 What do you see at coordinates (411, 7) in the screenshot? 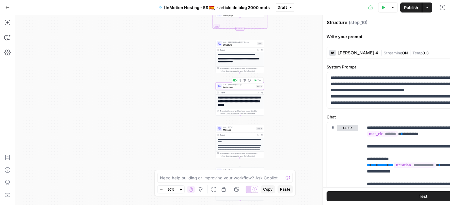
I see `span: Publish` at bounding box center [411, 7].